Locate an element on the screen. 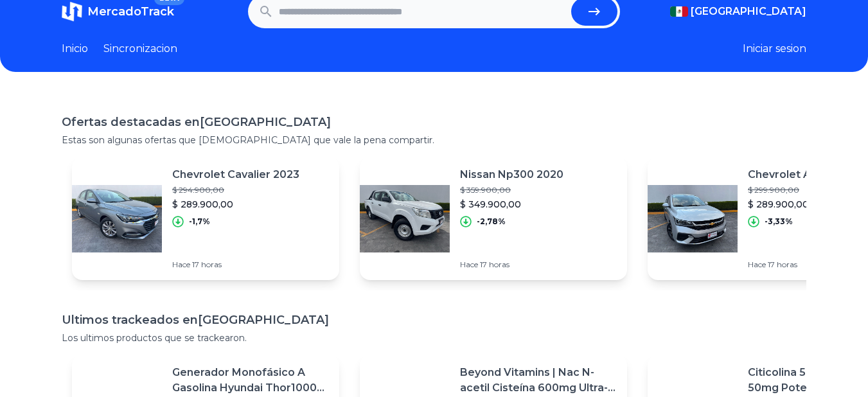 Image resolution: width=868 pixels, height=397 pixels. a: Featured imageChevrolet Cavalier 2023$ 294.900,00$ 289.900,00-1,7%Hace 17 horas is located at coordinates (206, 218).